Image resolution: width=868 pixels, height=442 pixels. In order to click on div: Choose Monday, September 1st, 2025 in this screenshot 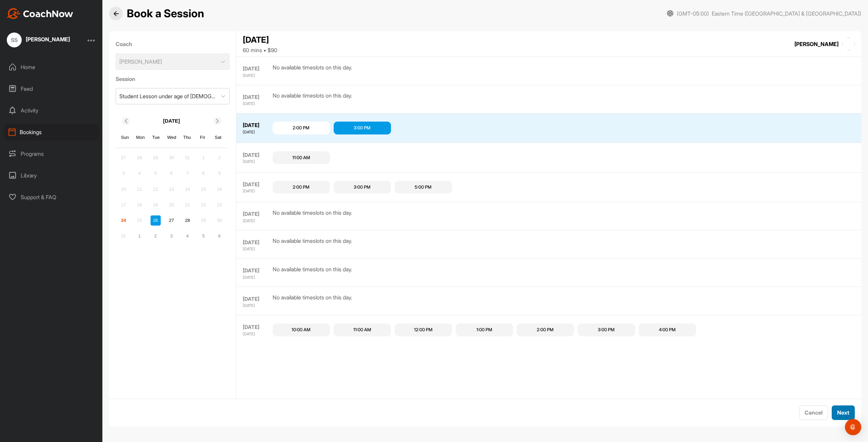, I will do `click(139, 236)`.